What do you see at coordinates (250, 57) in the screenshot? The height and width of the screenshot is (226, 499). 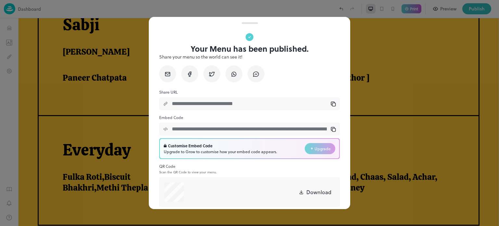 I see `p: Share your menu so the world can see it!` at bounding box center [250, 57].